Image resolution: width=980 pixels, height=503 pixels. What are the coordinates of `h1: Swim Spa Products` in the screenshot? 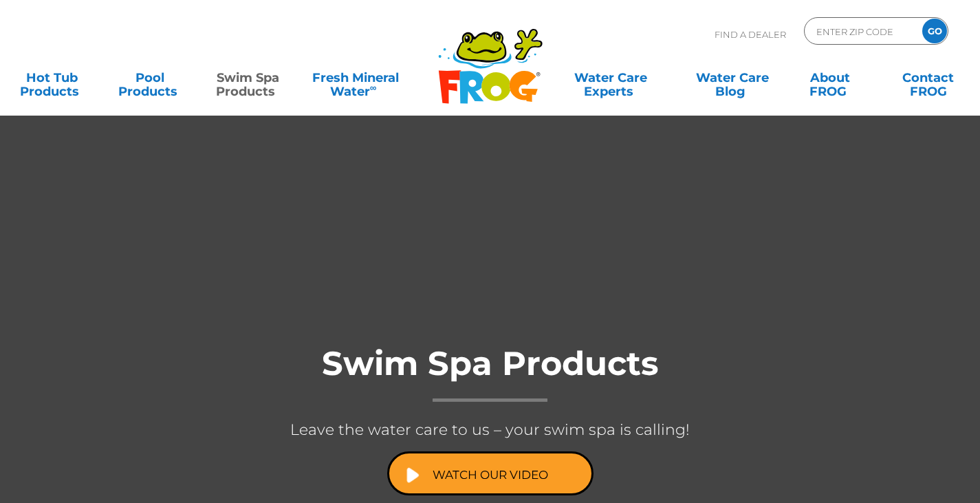 It's located at (490, 374).